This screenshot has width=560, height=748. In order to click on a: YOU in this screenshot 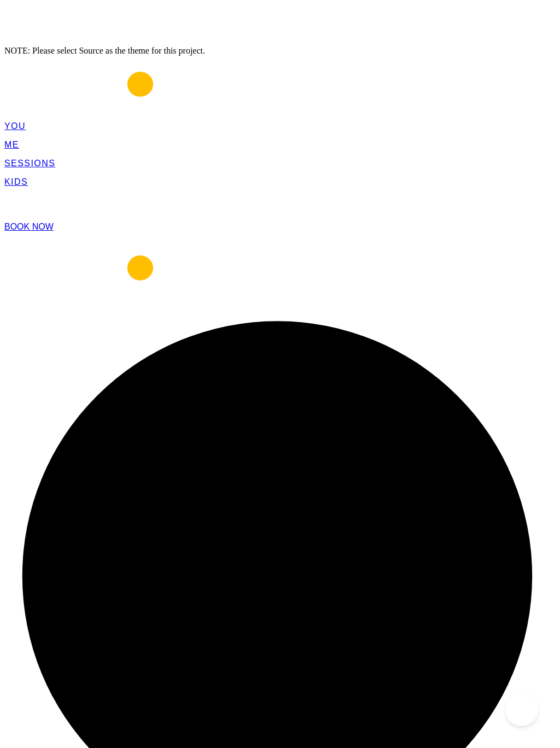, I will do `click(15, 126)`.